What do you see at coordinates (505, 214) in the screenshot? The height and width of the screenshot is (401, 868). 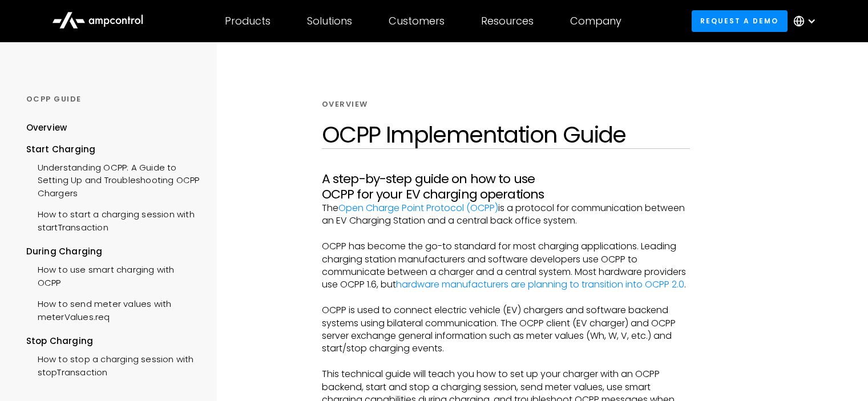 I see `p: The is a protocol for communication between an EV Charging Station and a central back office system.` at bounding box center [505, 214].